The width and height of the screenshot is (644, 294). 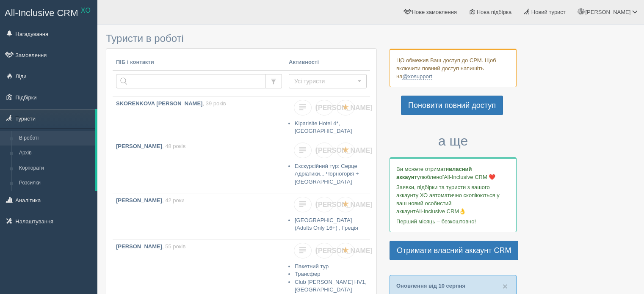 I want to click on a: All-Inclusive CRM XO, so click(x=49, y=12).